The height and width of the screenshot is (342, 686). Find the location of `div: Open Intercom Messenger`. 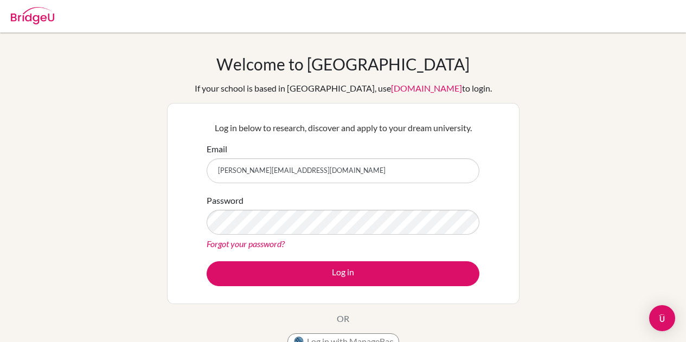

div: Open Intercom Messenger is located at coordinates (662, 318).